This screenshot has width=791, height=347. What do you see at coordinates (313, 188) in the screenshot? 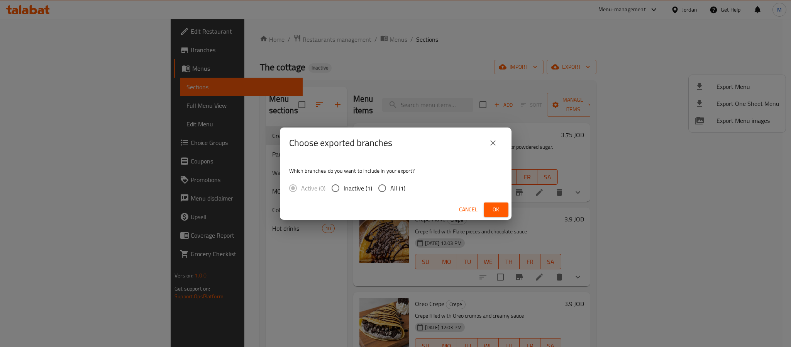
I see `span: Active (0)` at bounding box center [313, 188].